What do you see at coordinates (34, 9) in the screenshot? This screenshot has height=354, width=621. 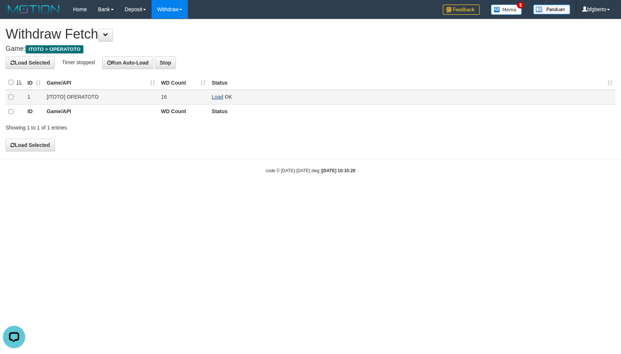 I see `img: MOTION_logo.png` at bounding box center [34, 9].